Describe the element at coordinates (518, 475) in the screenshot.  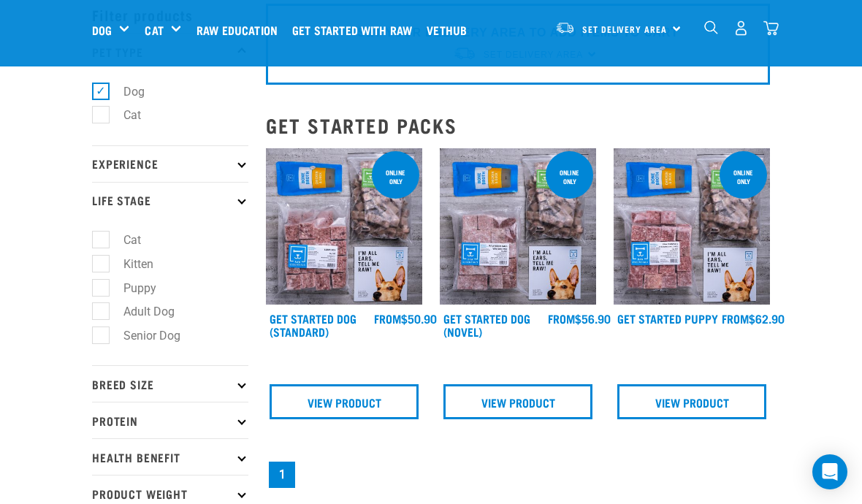
I see `nav: pagination` at that location.